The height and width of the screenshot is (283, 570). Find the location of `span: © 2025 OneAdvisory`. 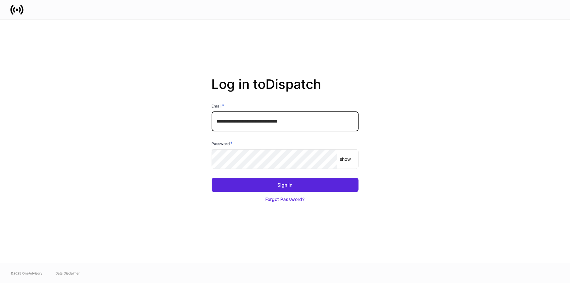

span: © 2025 OneAdvisory is located at coordinates (26, 273).